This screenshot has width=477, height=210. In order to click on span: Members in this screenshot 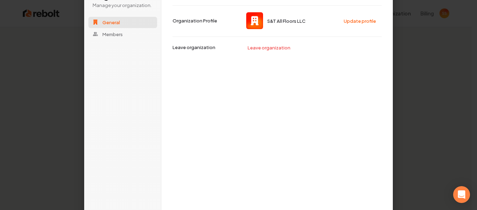, I will do `click(113, 34)`.